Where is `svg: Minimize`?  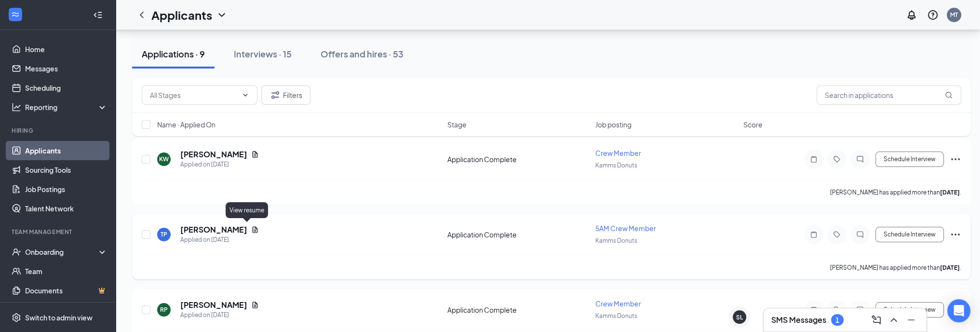 svg: Minimize is located at coordinates (911, 320).